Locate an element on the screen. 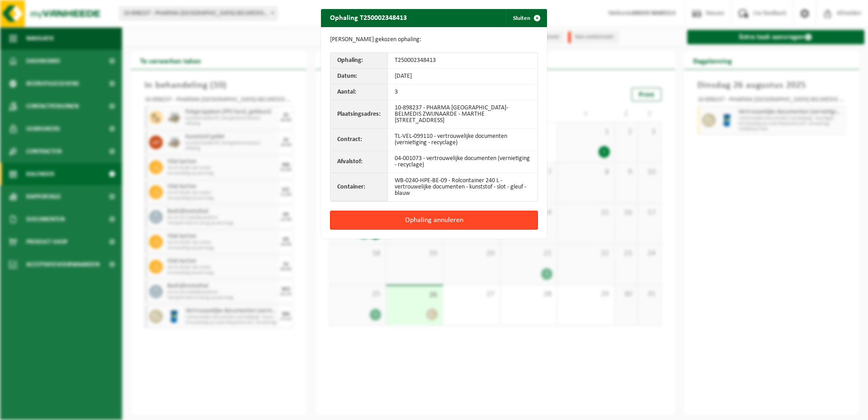 The width and height of the screenshot is (868, 420). th: Aantal: is located at coordinates (359, 92).